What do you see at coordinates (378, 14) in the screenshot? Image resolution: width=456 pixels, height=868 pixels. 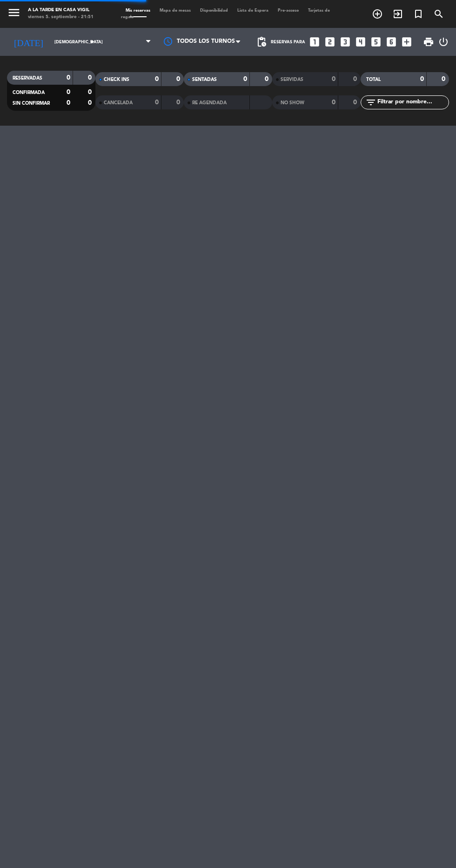 I see `i: add_circle_outline` at bounding box center [378, 14].